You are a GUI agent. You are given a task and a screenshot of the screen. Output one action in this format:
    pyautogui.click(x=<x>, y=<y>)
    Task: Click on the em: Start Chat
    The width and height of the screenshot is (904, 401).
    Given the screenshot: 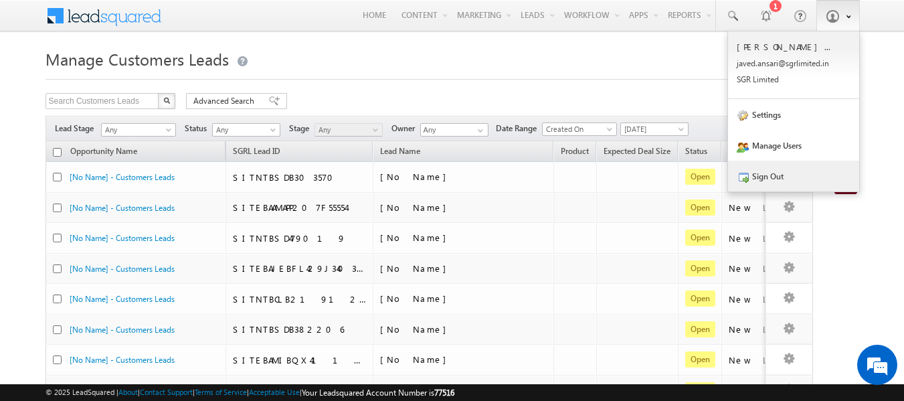 What is the action you would take?
    pyautogui.click(x=212, y=318)
    